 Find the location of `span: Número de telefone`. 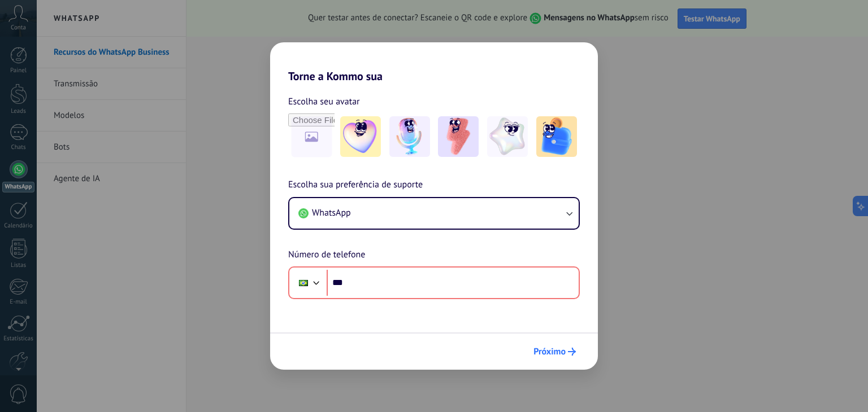

span: Número de telefone is located at coordinates (327, 255).